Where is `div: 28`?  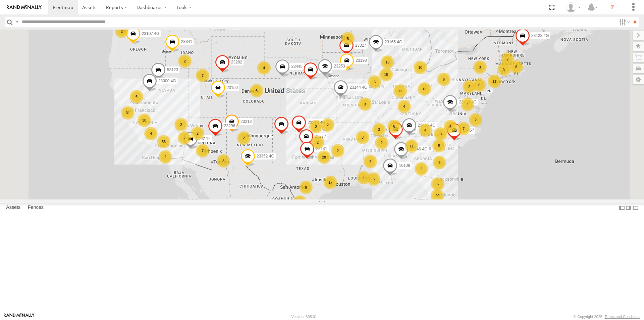 div: 28 is located at coordinates (324, 157).